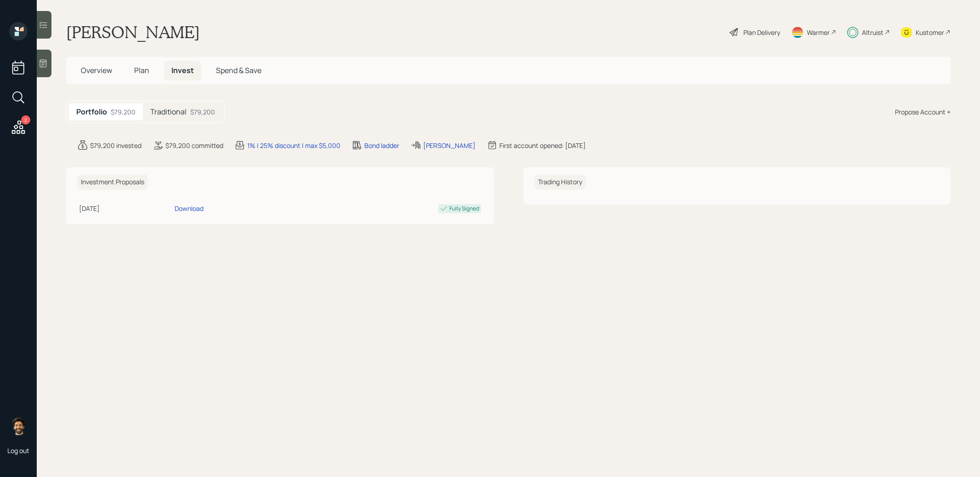  What do you see at coordinates (113, 182) in the screenshot?
I see `h6: Investment Proposals` at bounding box center [113, 182].